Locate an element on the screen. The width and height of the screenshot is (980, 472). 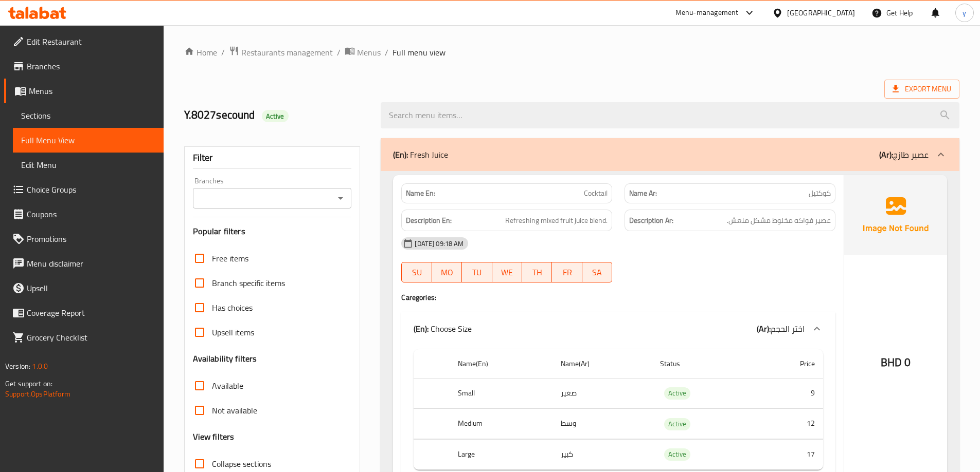
span: Upsell items is located at coordinates (233, 333).